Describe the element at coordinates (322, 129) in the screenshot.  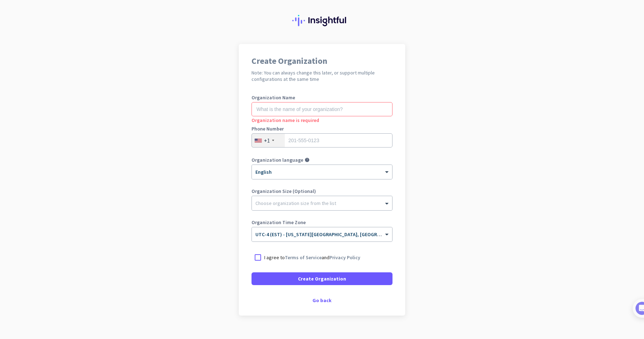
I see `label: Phone Number` at that location.